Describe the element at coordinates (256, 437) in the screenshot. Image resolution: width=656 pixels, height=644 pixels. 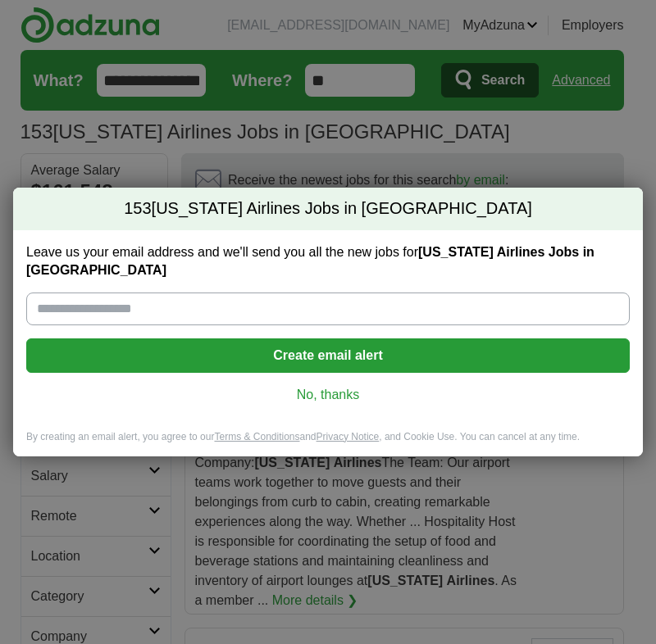
I see `a: Terms & Conditions` at that location.